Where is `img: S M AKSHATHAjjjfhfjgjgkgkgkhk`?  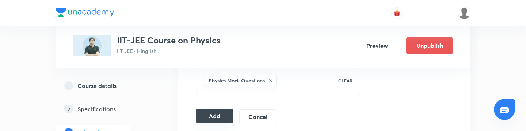 img: S M AKSHATHAjjjfhfjgjgkgkgkhk is located at coordinates (464, 13).